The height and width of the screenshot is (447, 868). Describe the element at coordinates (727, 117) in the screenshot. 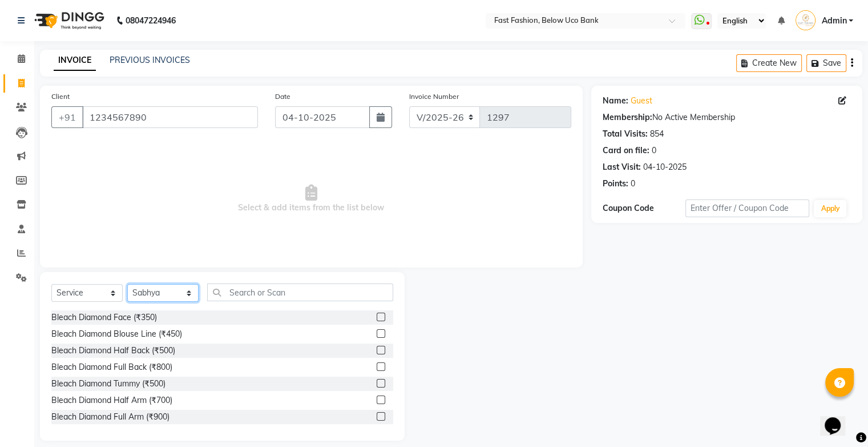

I see `div: No Active Membership` at that location.